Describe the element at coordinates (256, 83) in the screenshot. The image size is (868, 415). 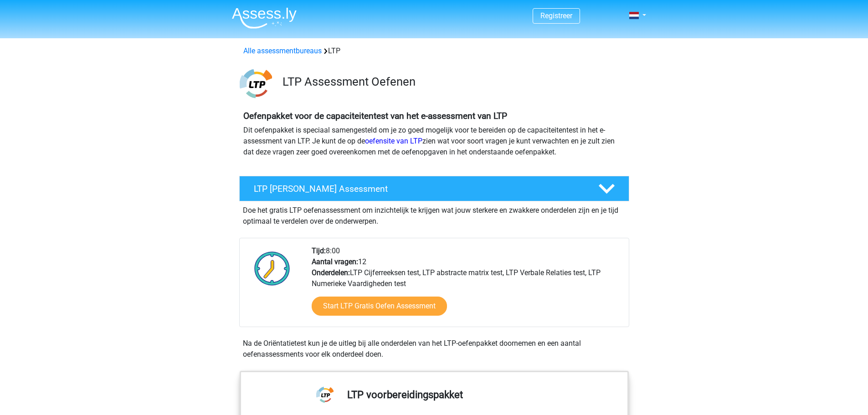
I see `img: ltp.png` at that location.